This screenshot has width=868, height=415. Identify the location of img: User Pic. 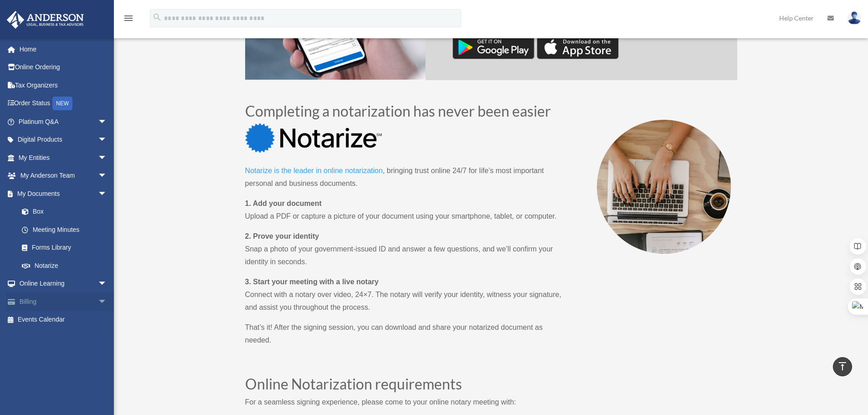
(854, 18).